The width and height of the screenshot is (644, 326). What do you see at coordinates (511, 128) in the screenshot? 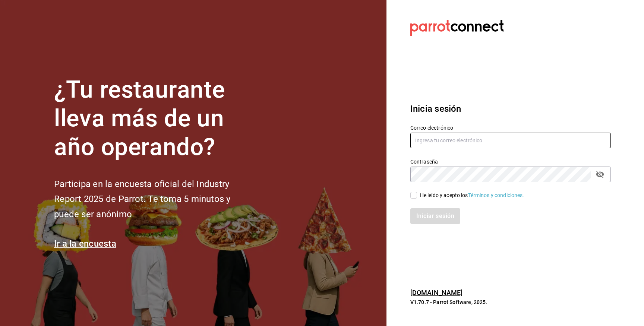
I see `label: Correo electrónico` at bounding box center [511, 128].